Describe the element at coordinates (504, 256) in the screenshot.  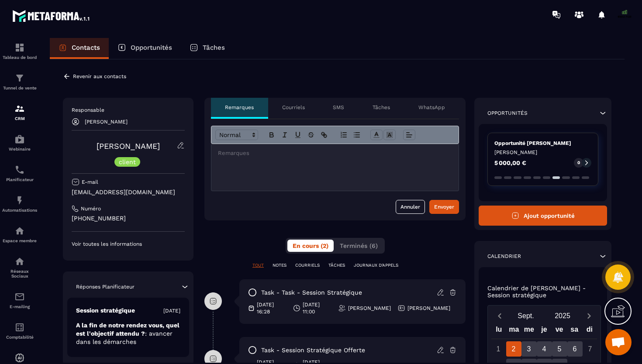
I see `p: Calendrier` at that location.